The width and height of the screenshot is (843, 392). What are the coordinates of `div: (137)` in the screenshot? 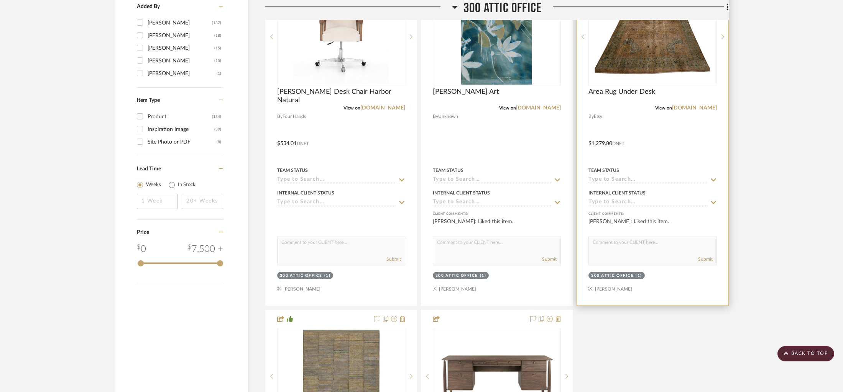 It's located at (217, 23).